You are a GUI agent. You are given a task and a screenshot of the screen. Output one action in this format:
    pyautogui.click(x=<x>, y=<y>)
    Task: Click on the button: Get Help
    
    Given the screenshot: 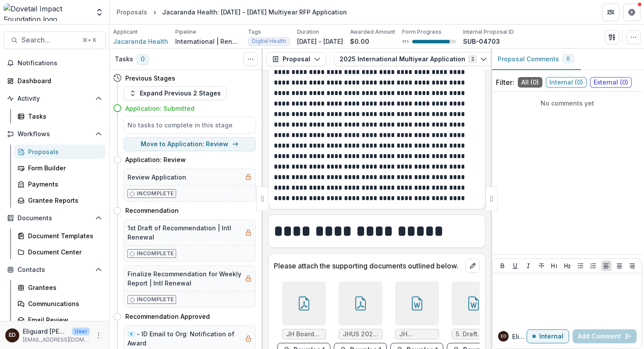 What is the action you would take?
    pyautogui.click(x=632, y=12)
    